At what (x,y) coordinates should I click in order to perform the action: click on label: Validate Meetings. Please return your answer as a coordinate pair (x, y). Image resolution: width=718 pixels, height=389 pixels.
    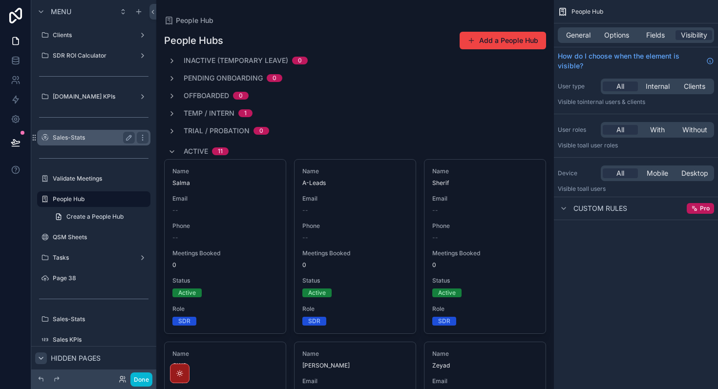
    Looking at the image, I should click on (101, 179).